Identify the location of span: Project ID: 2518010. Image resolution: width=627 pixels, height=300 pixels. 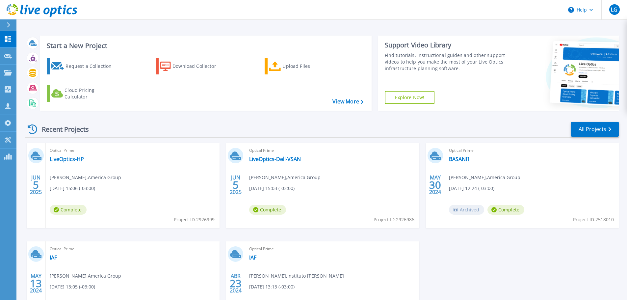
(593, 219).